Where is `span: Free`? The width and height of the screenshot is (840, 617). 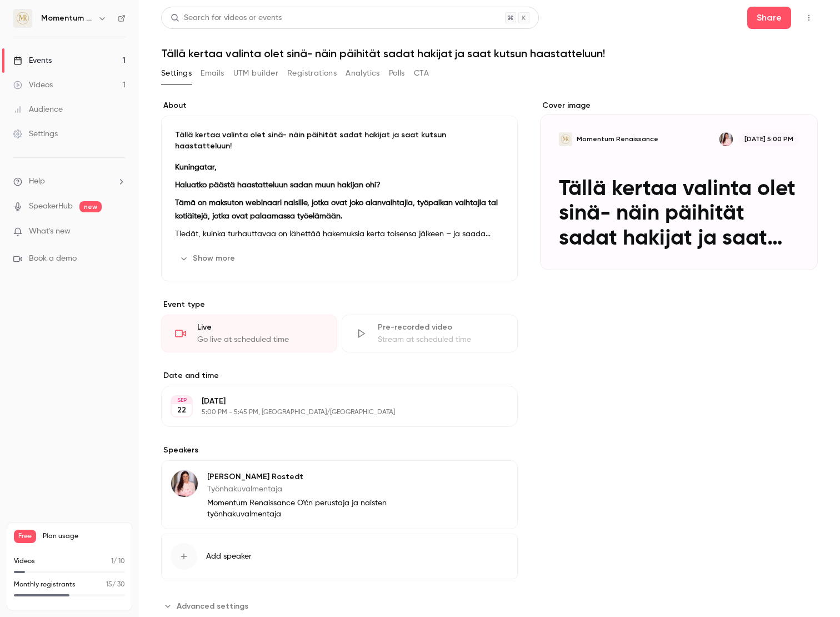 span: Free is located at coordinates (25, 536).